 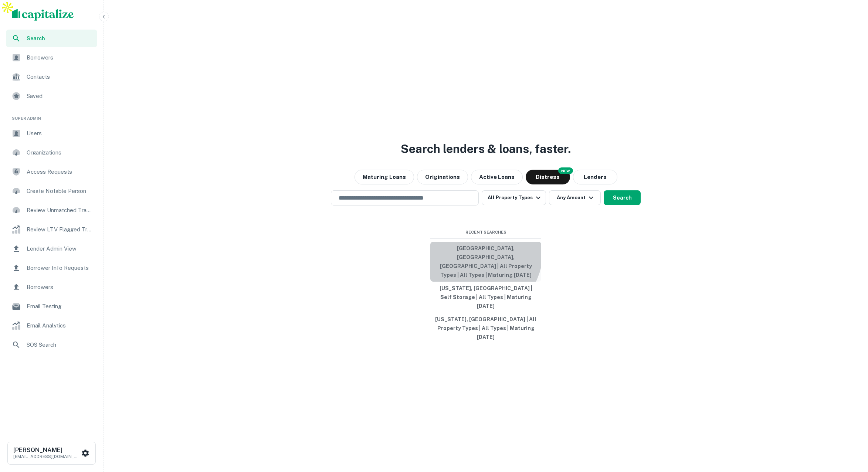 What do you see at coordinates (849, 407) in the screenshot?
I see `div: Chat Widget` at bounding box center [849, 407].